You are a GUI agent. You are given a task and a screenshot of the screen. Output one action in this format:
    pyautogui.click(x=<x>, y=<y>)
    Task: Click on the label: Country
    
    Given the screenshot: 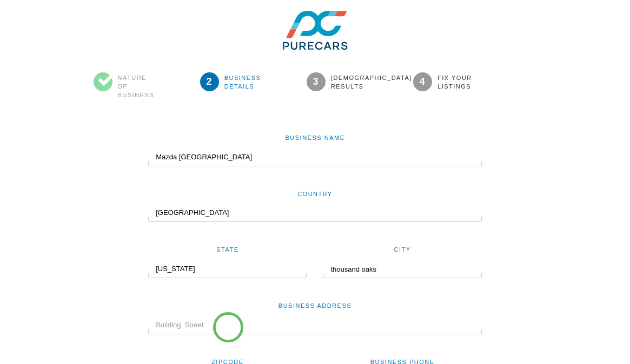 What is the action you would take?
    pyautogui.click(x=315, y=194)
    